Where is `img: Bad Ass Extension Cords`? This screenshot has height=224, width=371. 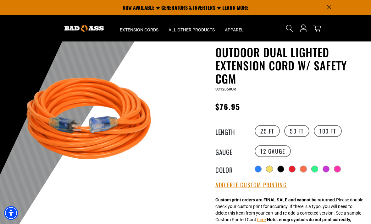 img: Bad Ass Extension Cords is located at coordinates (84, 28).